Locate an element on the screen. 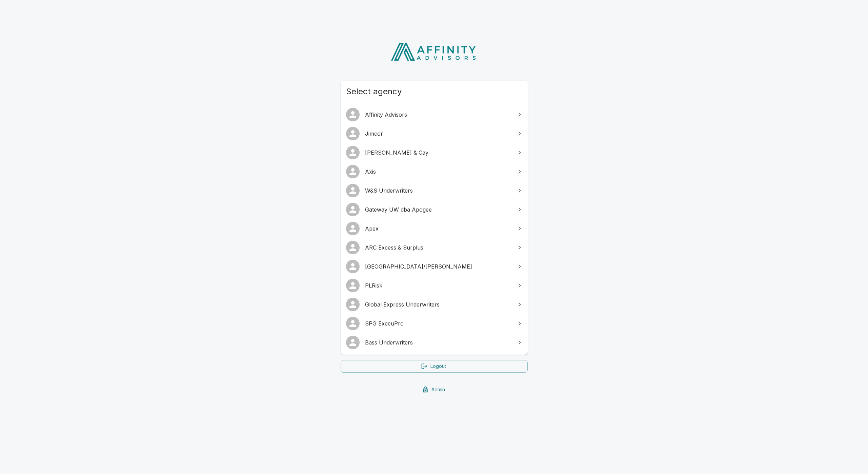 The width and height of the screenshot is (868, 474). span: SPG ExecuPro is located at coordinates (438, 323).